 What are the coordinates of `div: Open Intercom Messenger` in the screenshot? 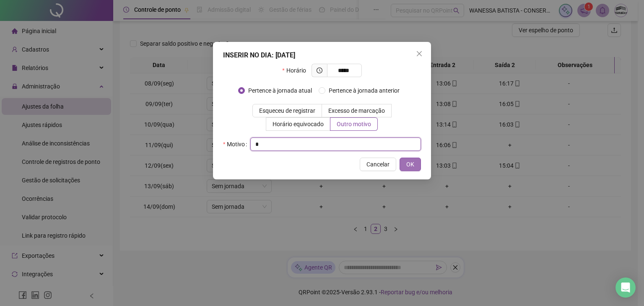 It's located at (626, 288).